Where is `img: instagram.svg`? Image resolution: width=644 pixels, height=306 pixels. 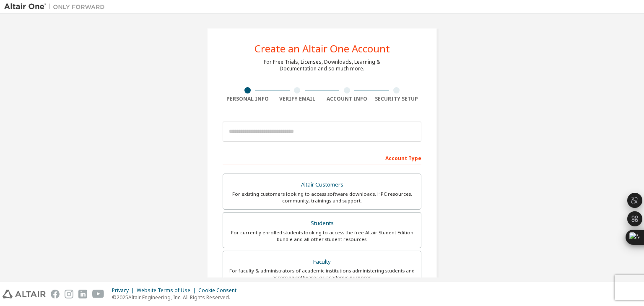 img: instagram.svg is located at coordinates (68, 294).